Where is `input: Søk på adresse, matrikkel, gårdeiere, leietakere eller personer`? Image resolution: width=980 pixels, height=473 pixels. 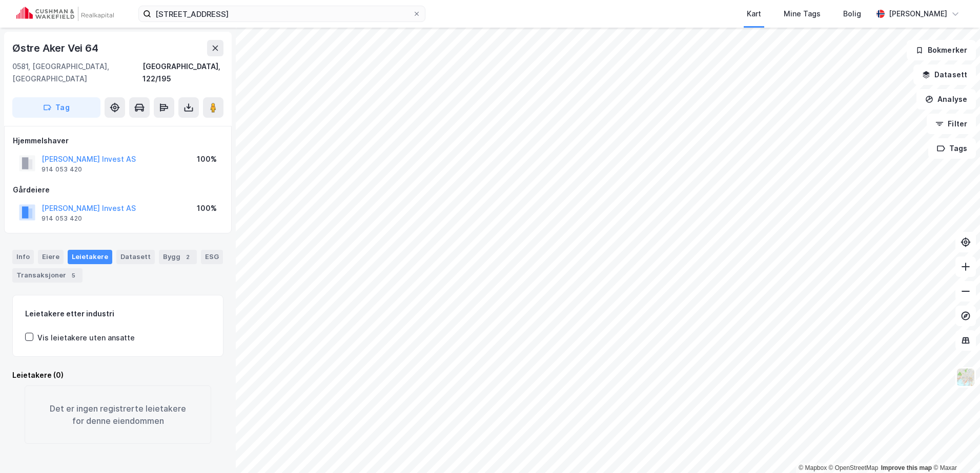 input: Søk på adresse, matrikkel, gårdeiere, leietakere eller personer is located at coordinates (282, 13).